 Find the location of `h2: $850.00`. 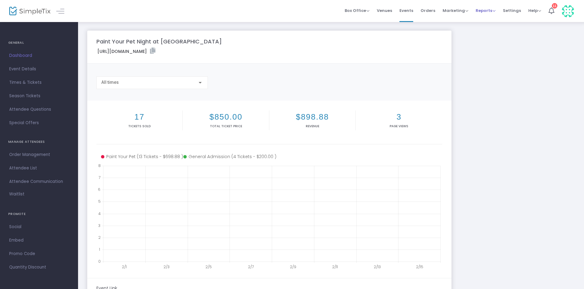

h2: $850.00 is located at coordinates (226, 117).